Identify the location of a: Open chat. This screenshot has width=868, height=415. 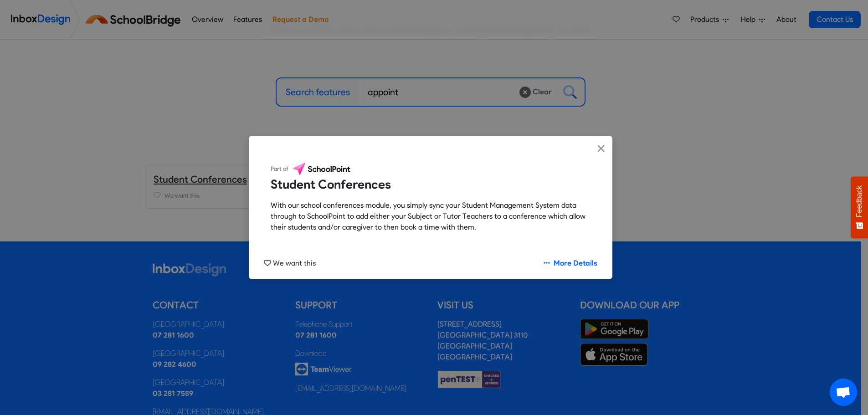
(843, 393).